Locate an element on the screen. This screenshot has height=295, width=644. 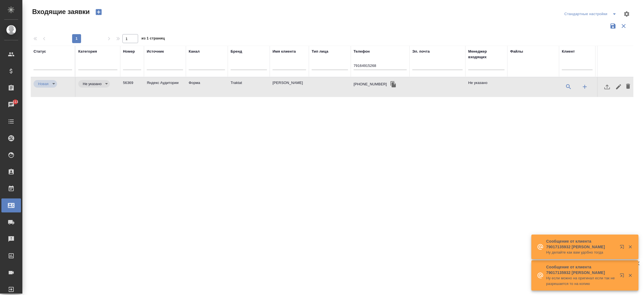
a: 113 is located at coordinates (11, 105).